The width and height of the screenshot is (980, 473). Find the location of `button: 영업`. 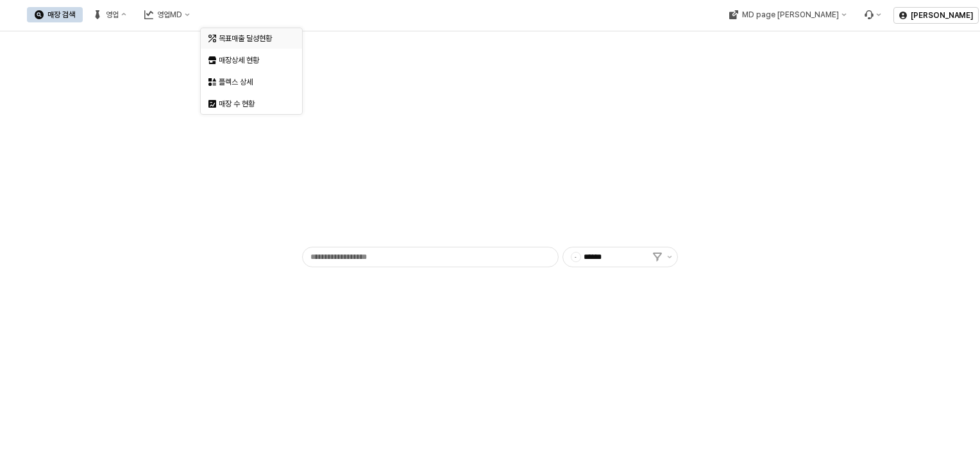

button: 영업 is located at coordinates (110, 15).